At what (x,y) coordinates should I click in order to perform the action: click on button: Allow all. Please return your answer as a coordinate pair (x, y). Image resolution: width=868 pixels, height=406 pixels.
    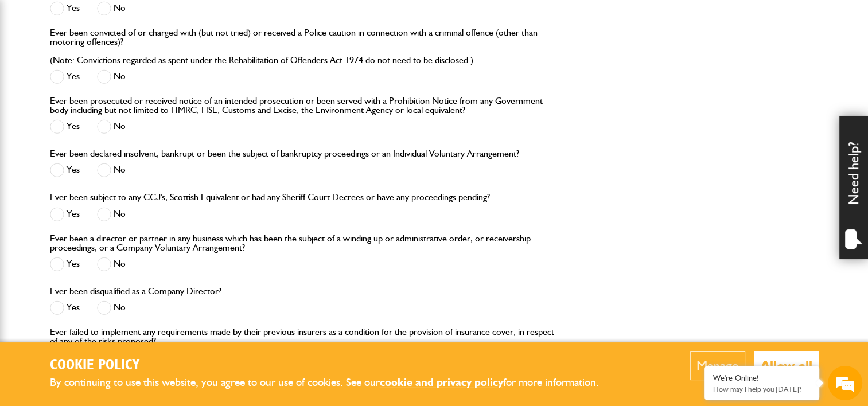
    Looking at the image, I should click on (786, 366).